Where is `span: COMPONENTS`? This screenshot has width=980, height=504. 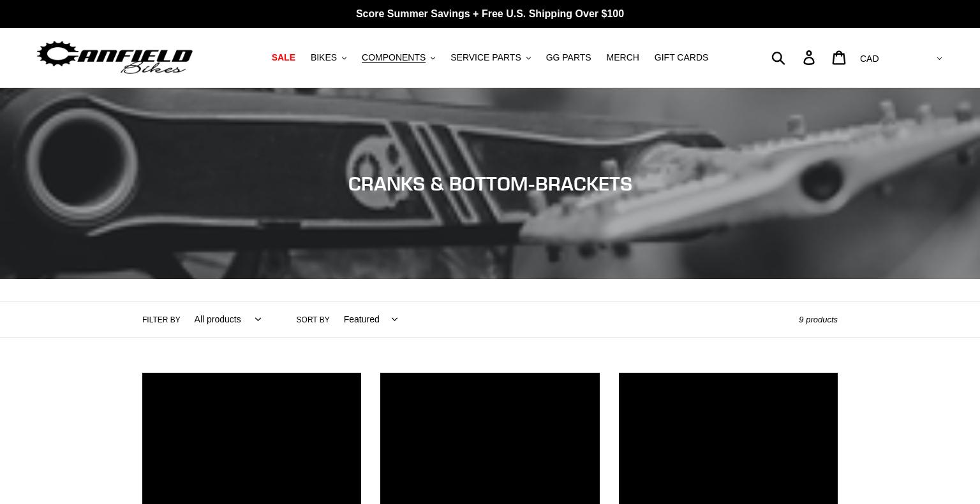 span: COMPONENTS is located at coordinates (394, 58).